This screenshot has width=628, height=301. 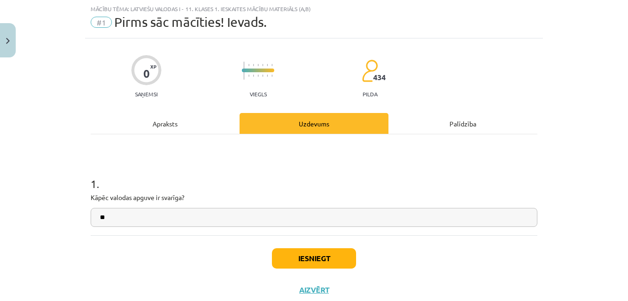 I want to click on div: 0, so click(x=147, y=74).